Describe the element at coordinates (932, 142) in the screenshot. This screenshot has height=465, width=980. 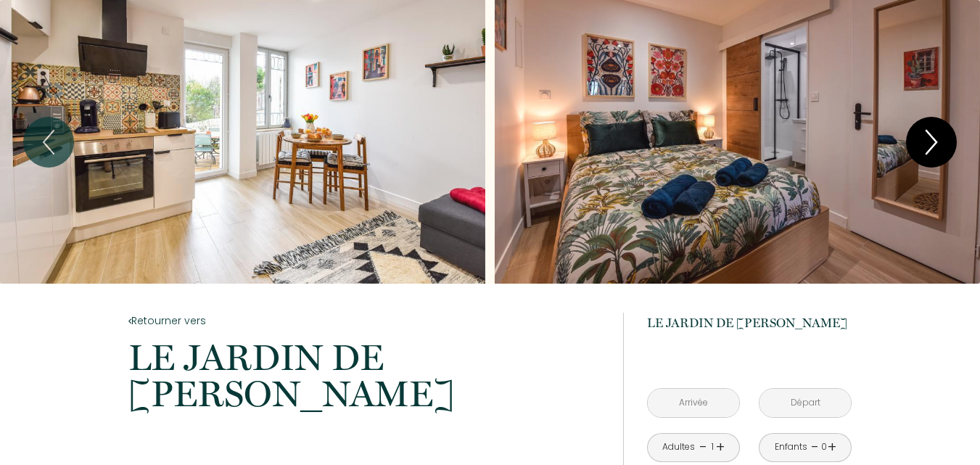
I see `button: Next` at that location.